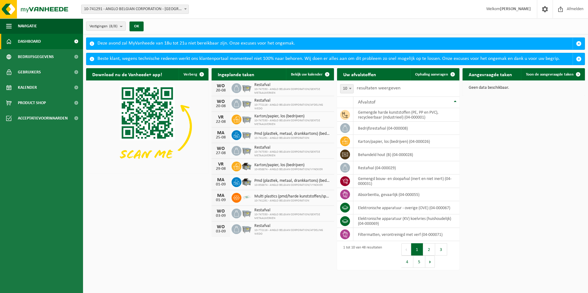 The image size is (588, 293). Describe the element at coordinates (366, 102) in the screenshot. I see `span: Afvalstof` at that location.